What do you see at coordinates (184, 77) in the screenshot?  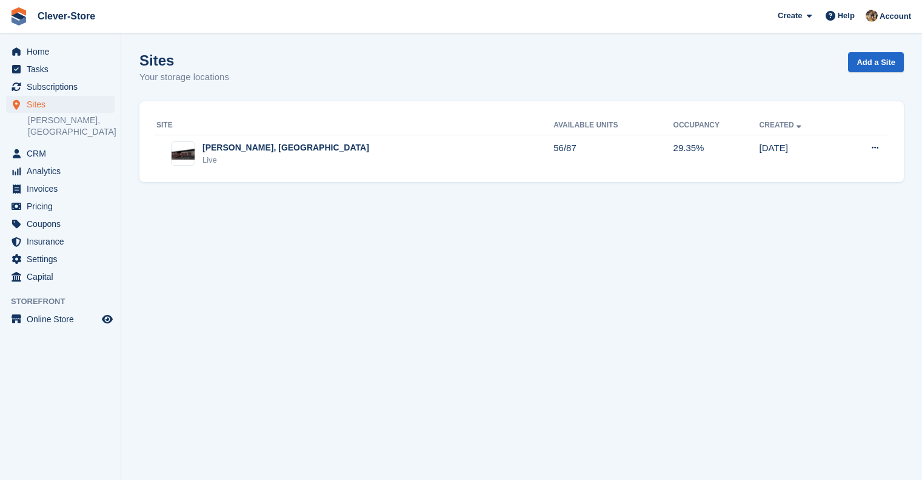 I see `p: Your storage locations` at bounding box center [184, 77].